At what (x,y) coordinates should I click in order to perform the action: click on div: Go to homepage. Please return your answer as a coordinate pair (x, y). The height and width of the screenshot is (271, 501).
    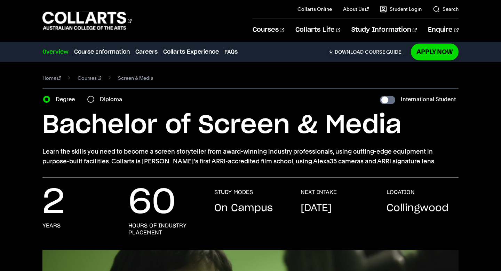
    Looking at the image, I should click on (87, 21).